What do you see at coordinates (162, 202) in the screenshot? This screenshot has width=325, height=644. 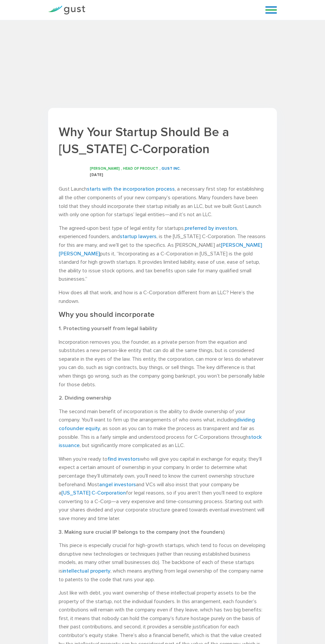 I see `p: Gust Launch , a necessary first step for establishing all the other components of your new compan...` at bounding box center [162, 202].